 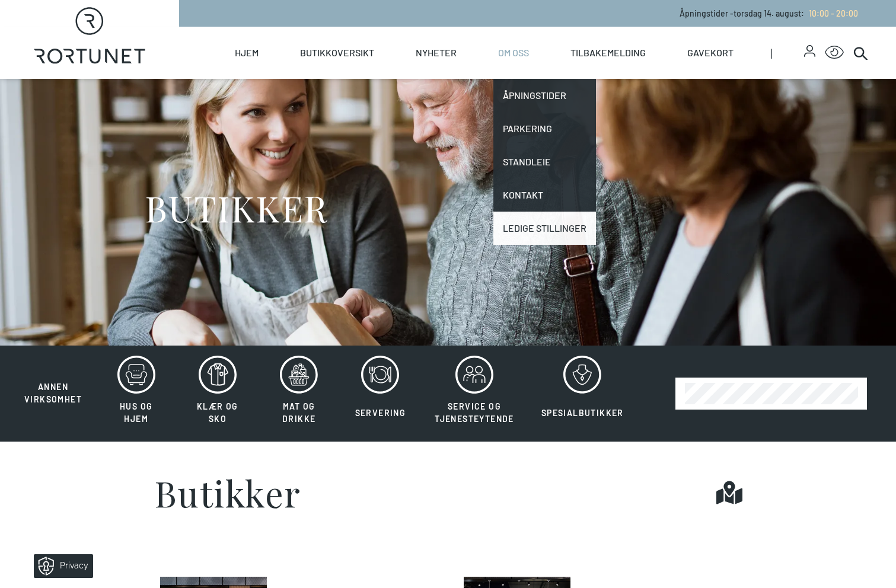 What do you see at coordinates (833, 13) in the screenshot?
I see `span: 10:00 - 20:00` at bounding box center [833, 13].